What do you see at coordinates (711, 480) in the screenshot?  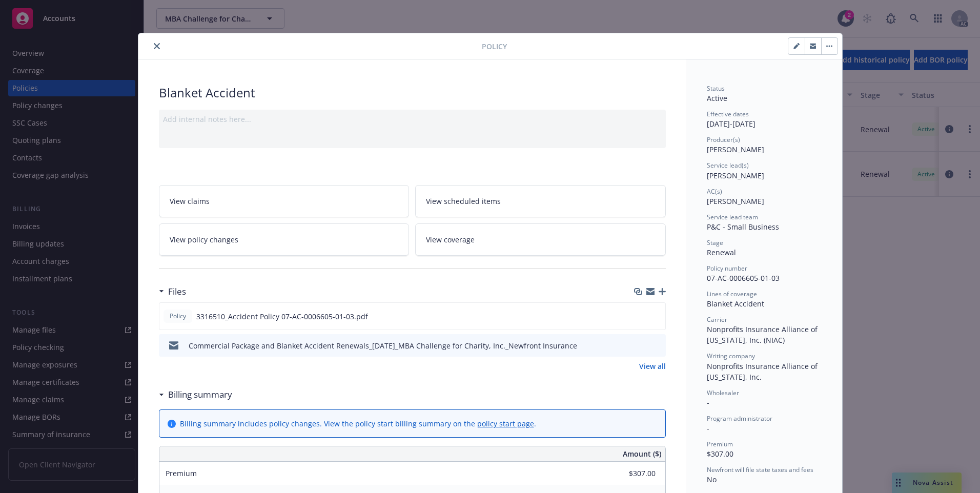 I see `span: No` at bounding box center [711, 480].